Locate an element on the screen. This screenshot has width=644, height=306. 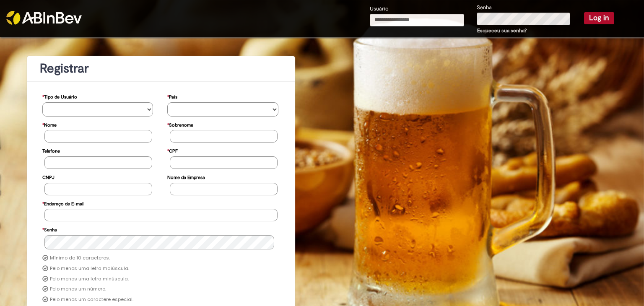
label: Nome is located at coordinates (49, 124).